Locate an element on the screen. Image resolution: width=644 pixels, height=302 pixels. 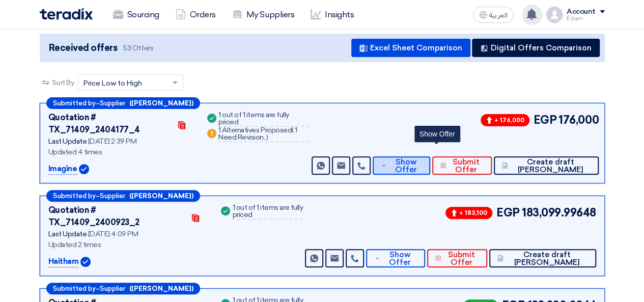
span: العربية is located at coordinates (498, 15).